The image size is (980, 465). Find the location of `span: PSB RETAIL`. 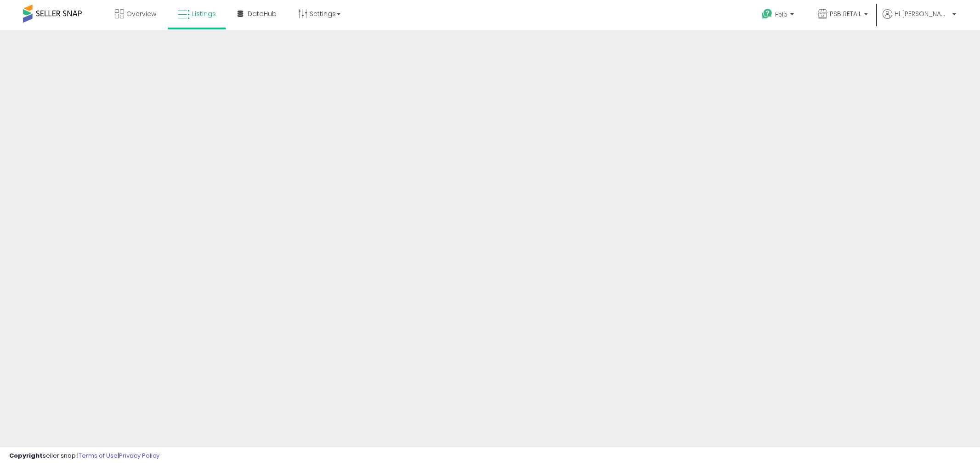

span: PSB RETAIL is located at coordinates (846, 13).